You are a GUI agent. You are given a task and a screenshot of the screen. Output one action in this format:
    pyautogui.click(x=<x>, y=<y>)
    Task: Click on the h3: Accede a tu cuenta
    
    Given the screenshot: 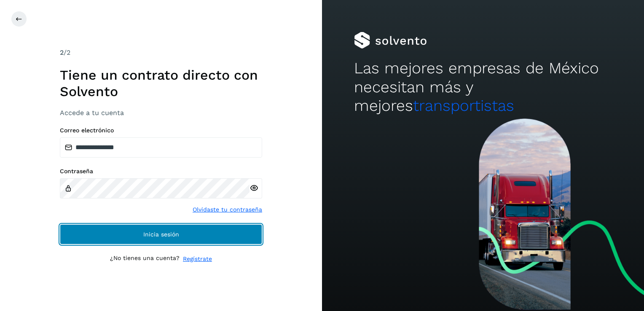 What is the action you would take?
    pyautogui.click(x=161, y=113)
    